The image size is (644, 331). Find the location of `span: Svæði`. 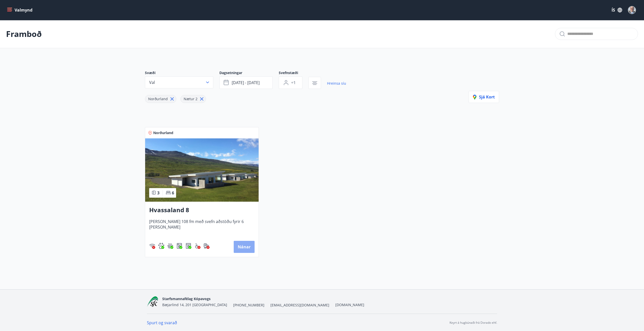

span: Svæði is located at coordinates (182, 73).